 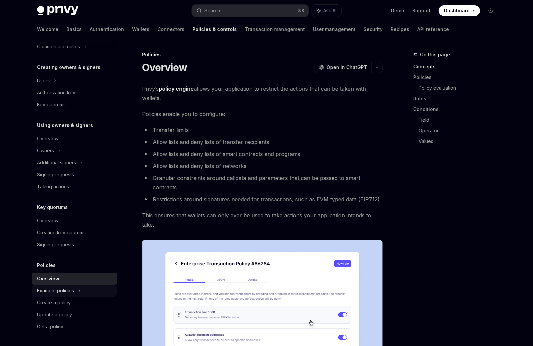 What do you see at coordinates (343, 67) in the screenshot?
I see `button: Open in ChatGPT` at bounding box center [343, 67].